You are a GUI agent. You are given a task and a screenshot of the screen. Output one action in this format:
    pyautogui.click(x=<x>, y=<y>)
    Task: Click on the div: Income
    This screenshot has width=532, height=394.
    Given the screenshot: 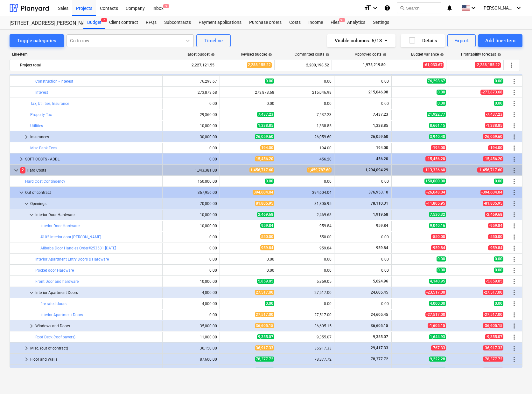 What is the action you would take?
    pyautogui.click(x=316, y=23)
    